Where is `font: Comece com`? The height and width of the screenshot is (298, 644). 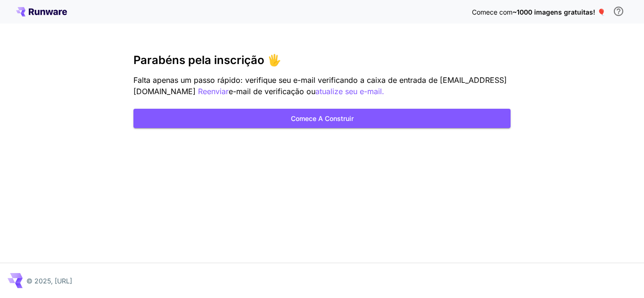 font: Comece com is located at coordinates (493, 12).